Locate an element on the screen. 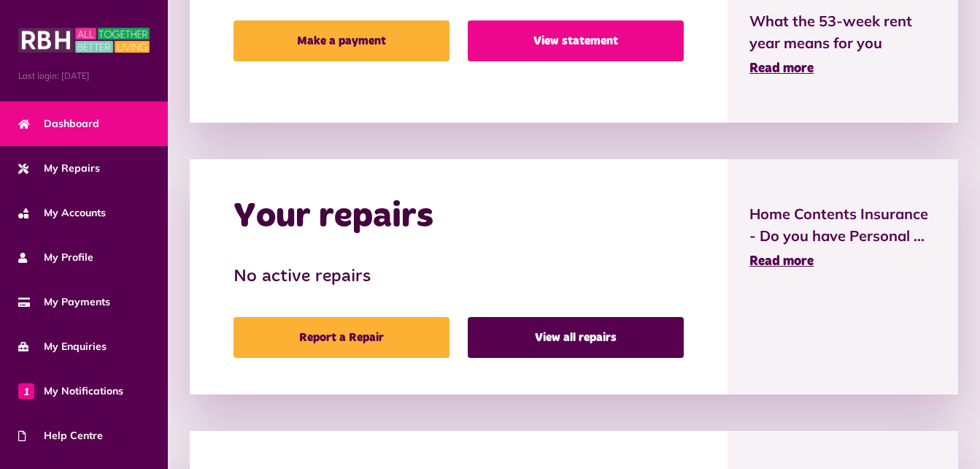 This screenshot has width=980, height=469. span: Home Contents Insurance - Do you have Personal ... is located at coordinates (843, 225).